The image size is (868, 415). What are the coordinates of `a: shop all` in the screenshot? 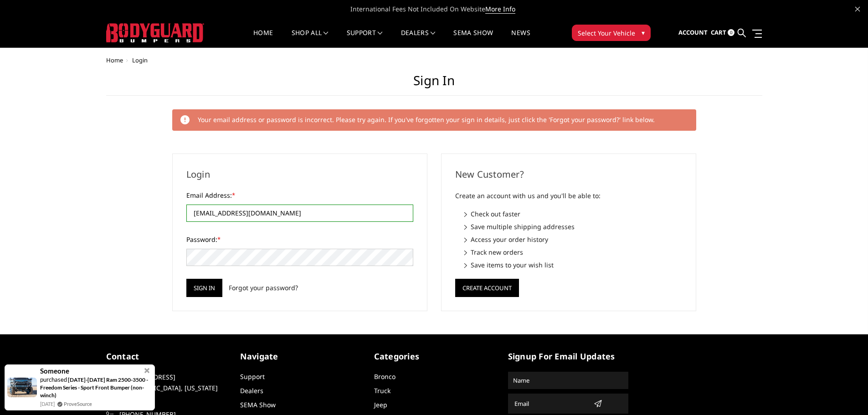 It's located at (310, 39).